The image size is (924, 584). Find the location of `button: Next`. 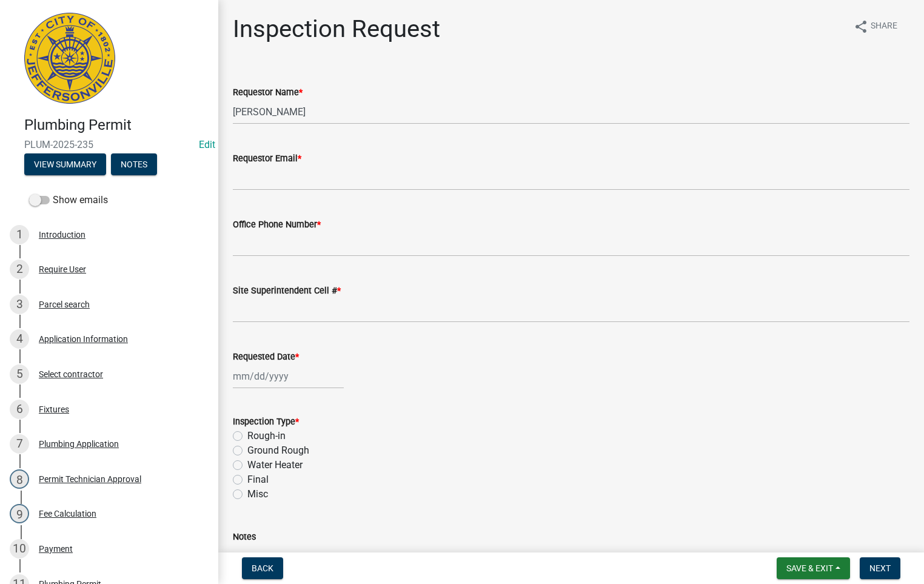

button: Next is located at coordinates (880, 568).